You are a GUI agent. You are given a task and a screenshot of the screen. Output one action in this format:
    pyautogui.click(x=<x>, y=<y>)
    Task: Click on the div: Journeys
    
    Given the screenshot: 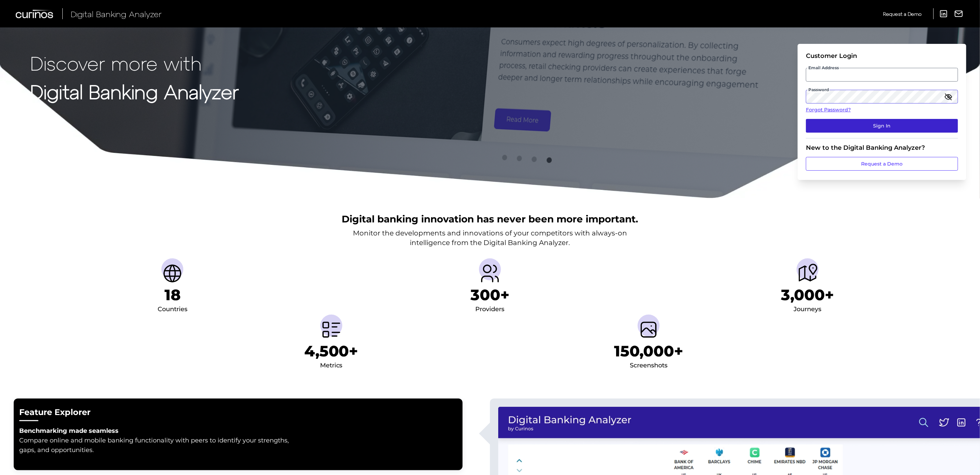 What is the action you would take?
    pyautogui.click(x=807, y=309)
    